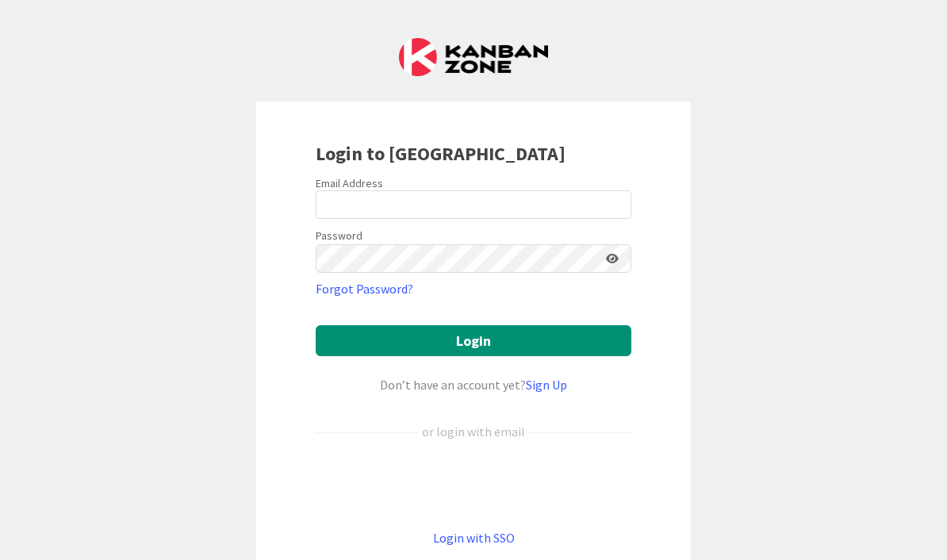 The image size is (947, 560). I want to click on a: Forgot Password?, so click(365, 289).